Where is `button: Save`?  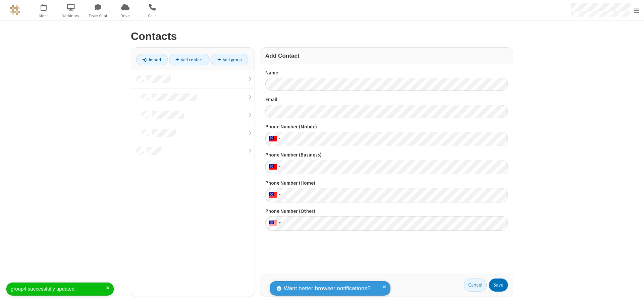
button: Save is located at coordinates (498, 285).